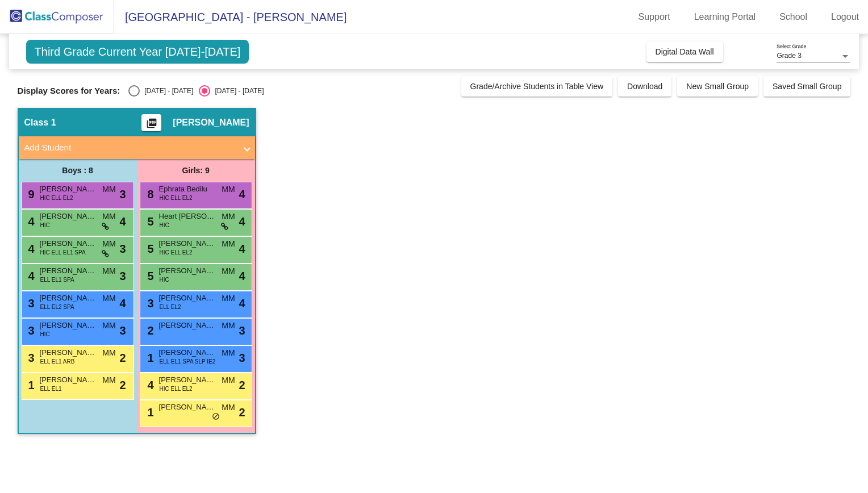 This screenshot has width=868, height=493. What do you see at coordinates (69, 91) in the screenshot?
I see `span: Display Scores for Years:` at bounding box center [69, 91].